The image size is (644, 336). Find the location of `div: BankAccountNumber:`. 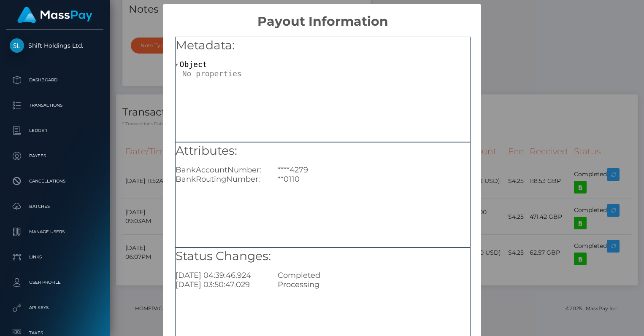

div: BankAccountNumber: is located at coordinates (220, 170).